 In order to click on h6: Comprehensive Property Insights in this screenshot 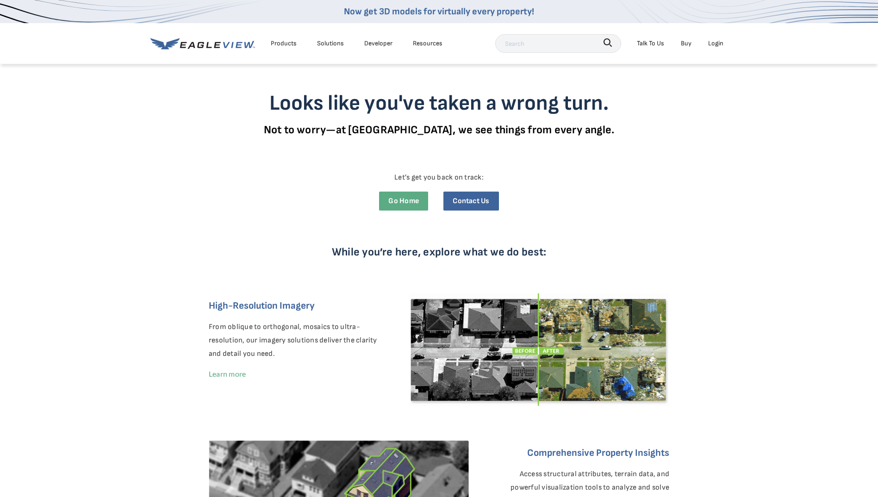, I will do `click(580, 453)`.